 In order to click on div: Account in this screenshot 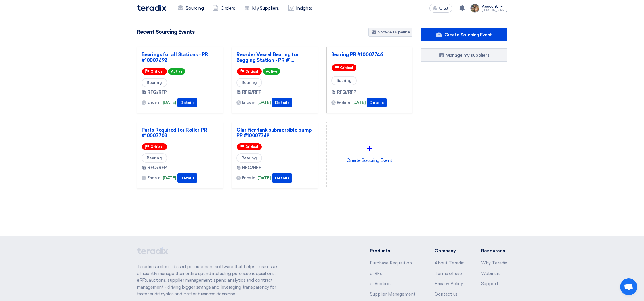, I will do `click(490, 7)`.